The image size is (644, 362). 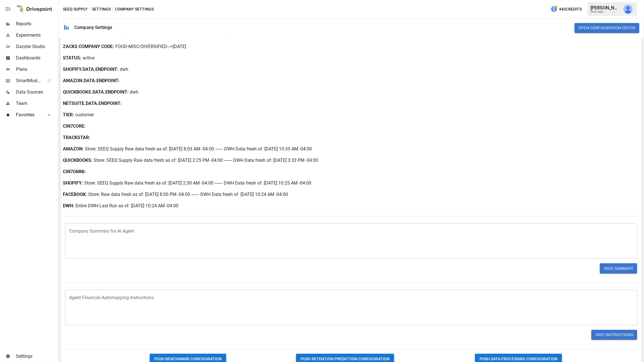 What do you see at coordinates (92, 81) in the screenshot?
I see `b: AMAZON.DATA.ENDPOINT :` at bounding box center [92, 81].